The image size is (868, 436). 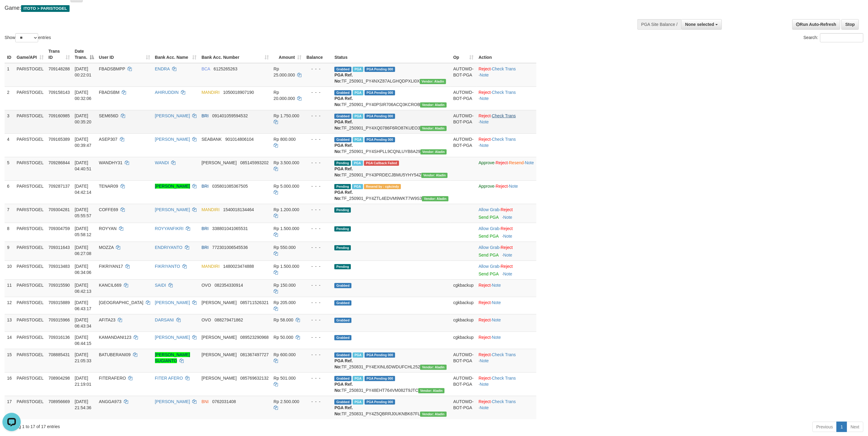 I want to click on a: Previous, so click(x=824, y=427).